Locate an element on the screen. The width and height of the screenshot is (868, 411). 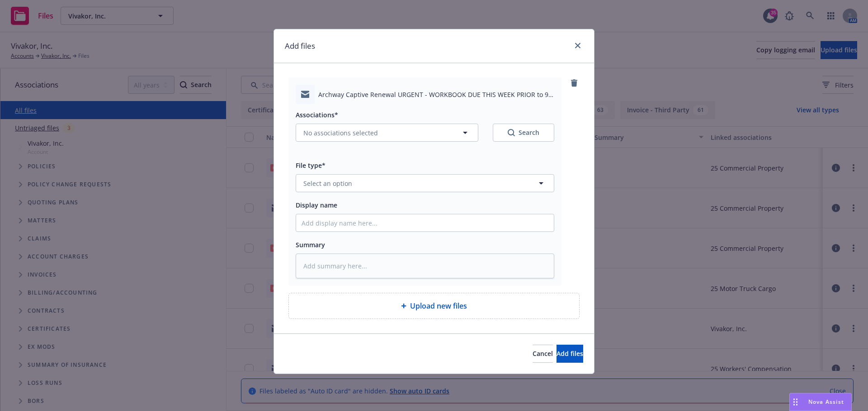
span: Cancel is located at coordinates (543, 353).